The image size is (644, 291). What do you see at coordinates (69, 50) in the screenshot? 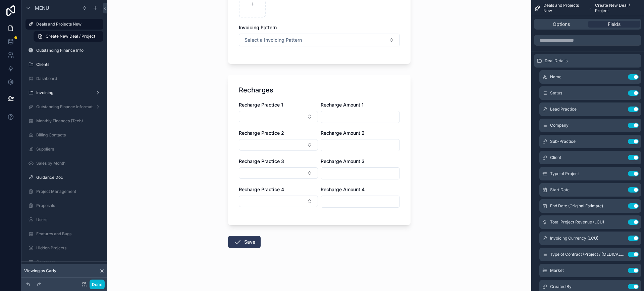
I see `label: Outstanding Finance Info` at bounding box center [69, 50].